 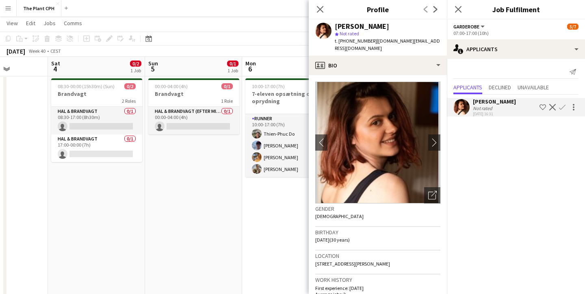 What do you see at coordinates (56, 63) in the screenshot?
I see `span: Sat` at bounding box center [56, 63].